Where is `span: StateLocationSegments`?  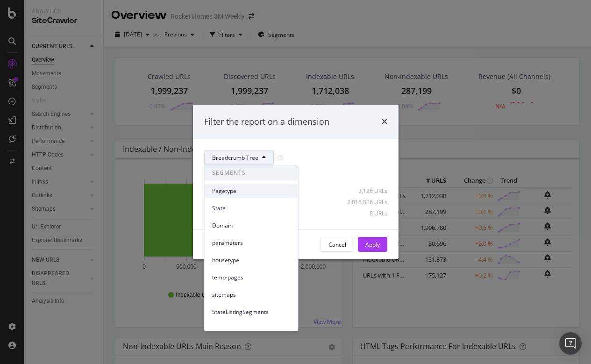 span: StateLocationSegments is located at coordinates (252, 330).